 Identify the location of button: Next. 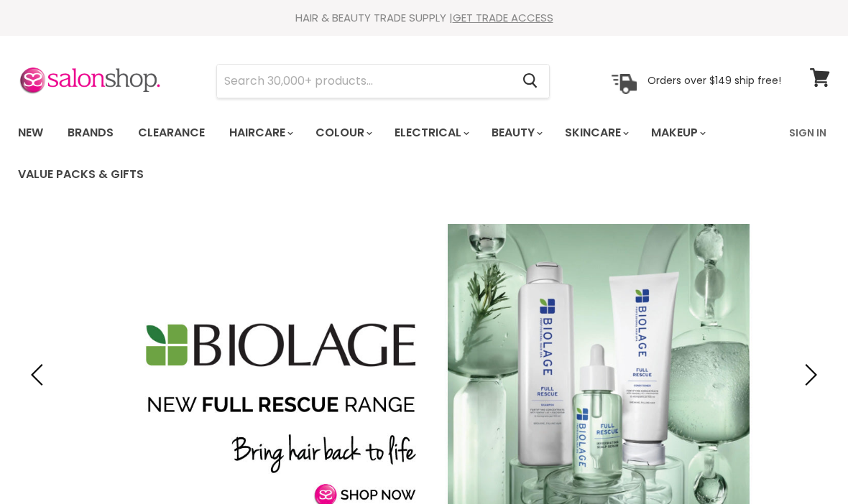
(809, 375).